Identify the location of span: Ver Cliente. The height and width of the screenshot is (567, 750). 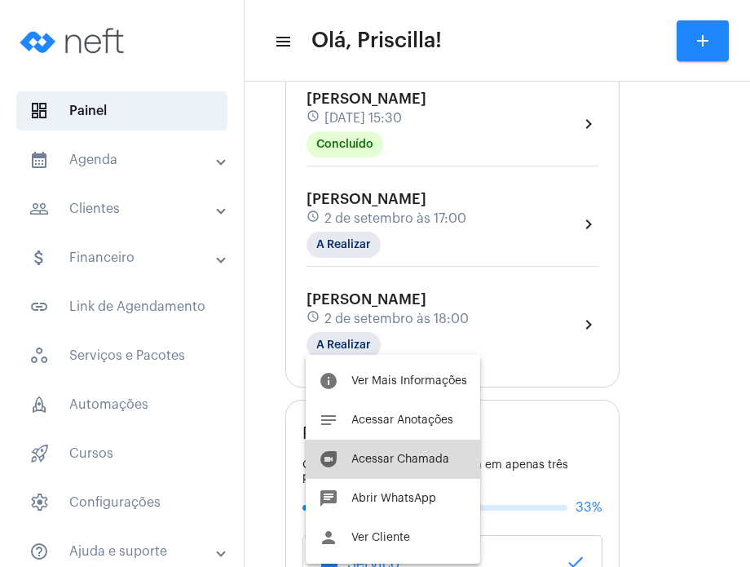
(381, 537).